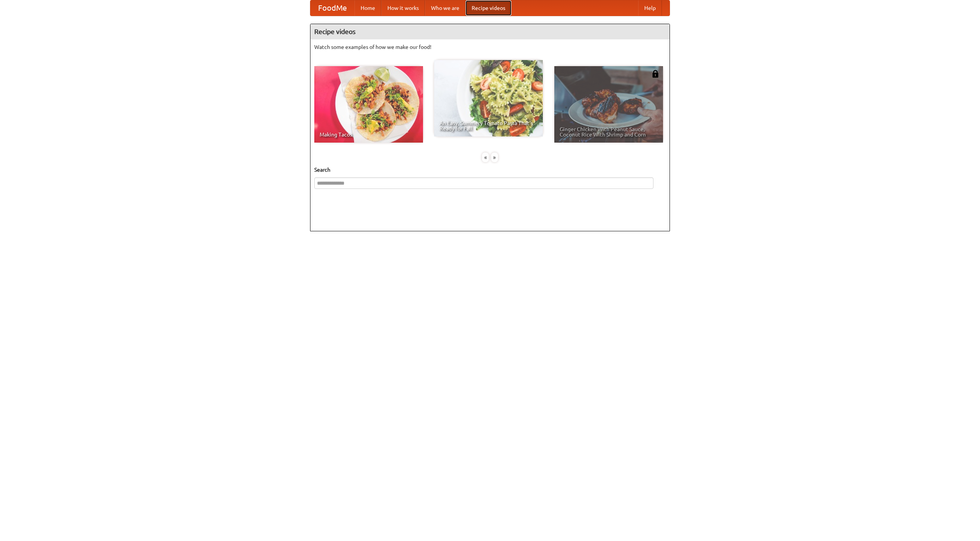 The height and width of the screenshot is (541, 980). What do you see at coordinates (332, 8) in the screenshot?
I see `a: FoodMe` at bounding box center [332, 8].